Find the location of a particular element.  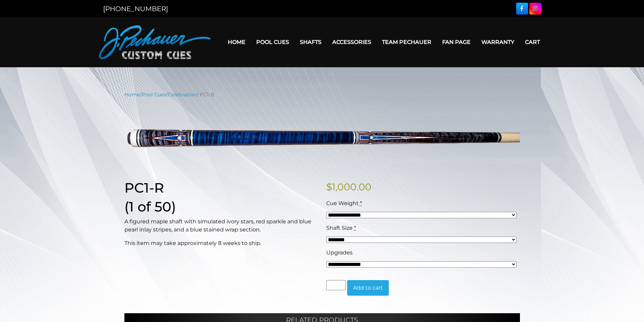

span: Upgrades is located at coordinates (339, 252).